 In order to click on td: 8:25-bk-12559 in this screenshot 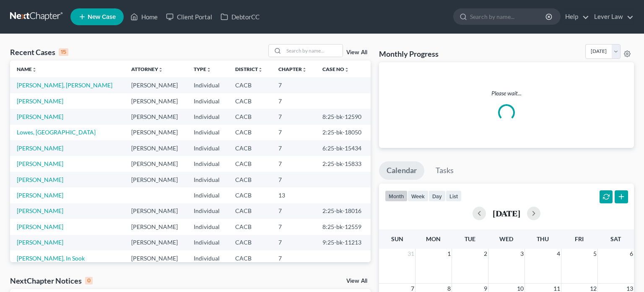, I will do `click(343, 226)`.